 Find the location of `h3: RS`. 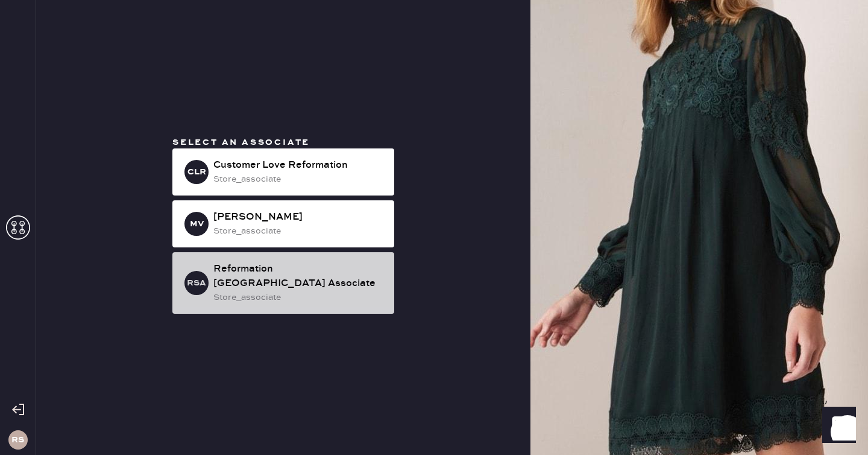

h3: RS is located at coordinates (17, 439).